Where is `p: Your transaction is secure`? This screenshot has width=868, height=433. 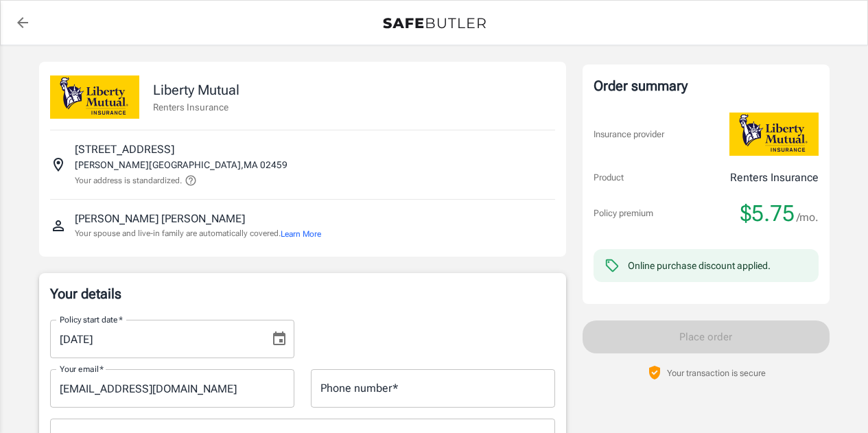
p: Your transaction is secure is located at coordinates (716, 372).